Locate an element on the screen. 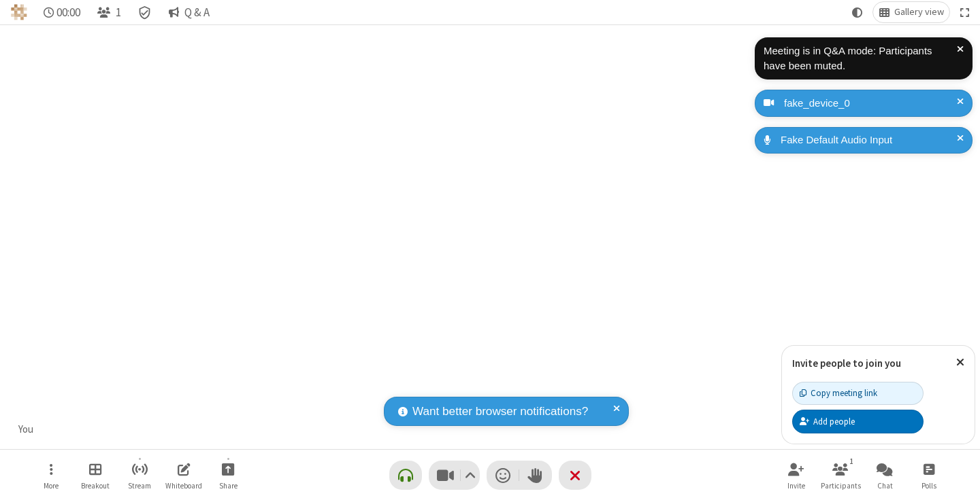 Image resolution: width=980 pixels, height=500 pixels. button: Stop video (⌘+Shift+V) is located at coordinates (454, 475).